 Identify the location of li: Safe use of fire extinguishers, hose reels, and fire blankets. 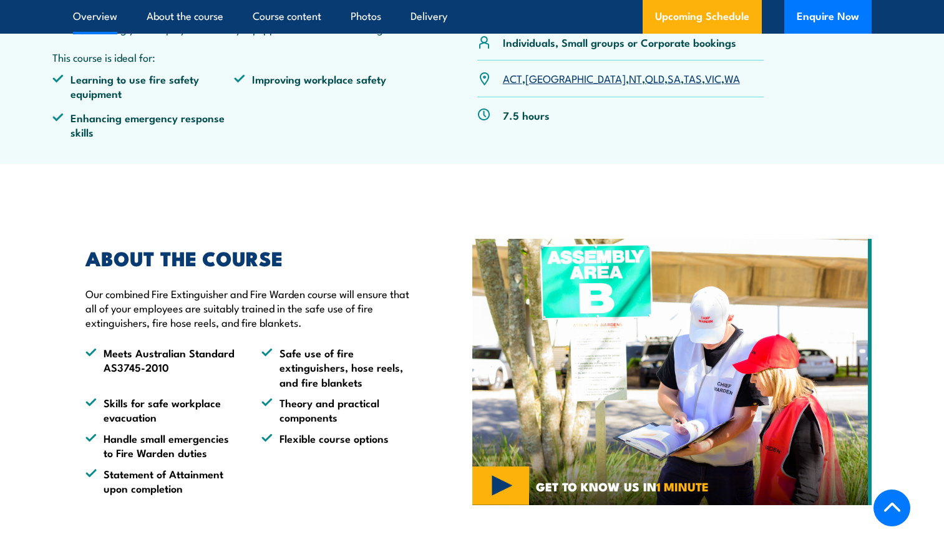
(338, 367).